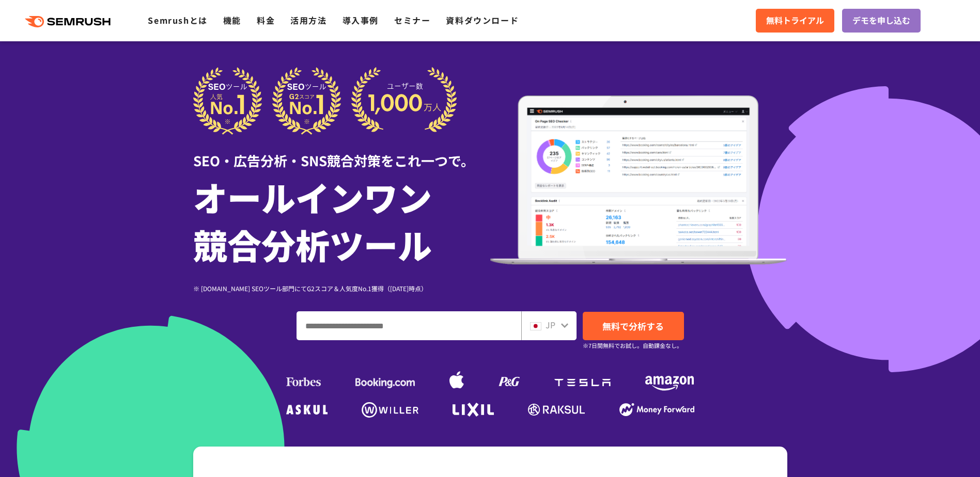 Image resolution: width=980 pixels, height=477 pixels. I want to click on a: 無料で分析する, so click(634, 326).